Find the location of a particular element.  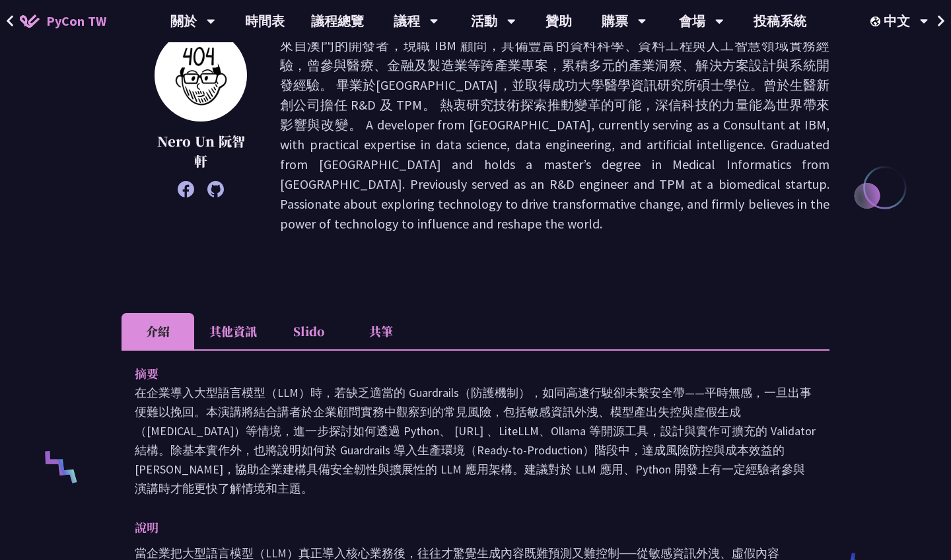

li: Slido is located at coordinates (308, 331).